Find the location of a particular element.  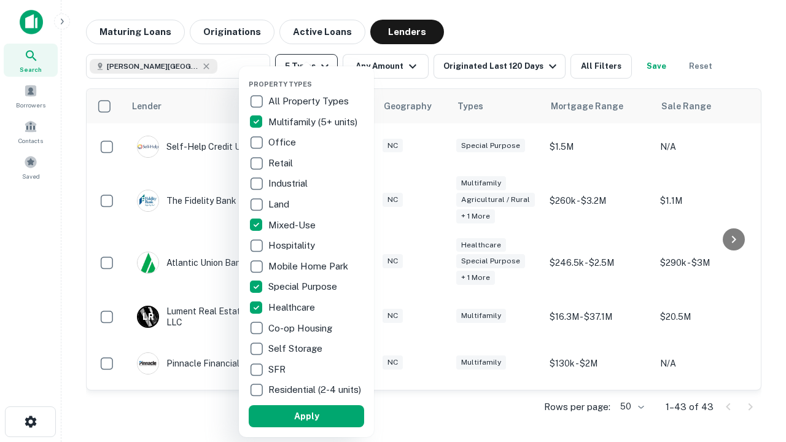

p: Office is located at coordinates (283, 143).